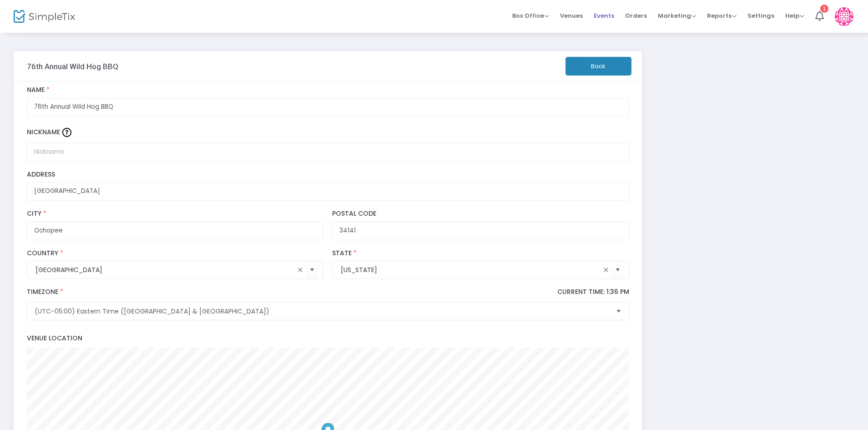 The height and width of the screenshot is (430, 868). What do you see at coordinates (572, 15) in the screenshot?
I see `span: Venues` at bounding box center [572, 15].